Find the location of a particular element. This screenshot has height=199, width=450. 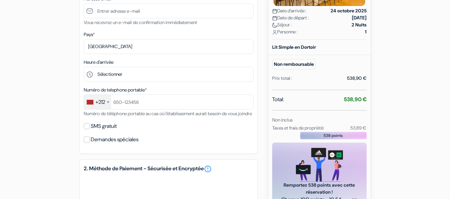

input: Entrer adresse e-mail is located at coordinates (168, 11).